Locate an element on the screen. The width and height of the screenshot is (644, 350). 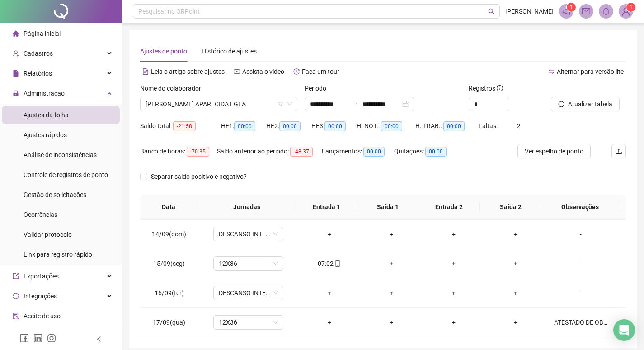
span: Exportações is located at coordinates (41, 276).